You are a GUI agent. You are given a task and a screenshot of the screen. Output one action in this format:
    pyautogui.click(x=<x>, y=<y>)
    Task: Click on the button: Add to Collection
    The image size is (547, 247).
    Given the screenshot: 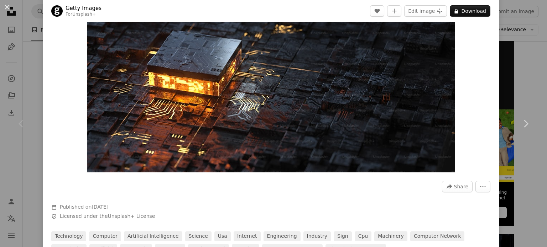 What is the action you would take?
    pyautogui.click(x=394, y=11)
    